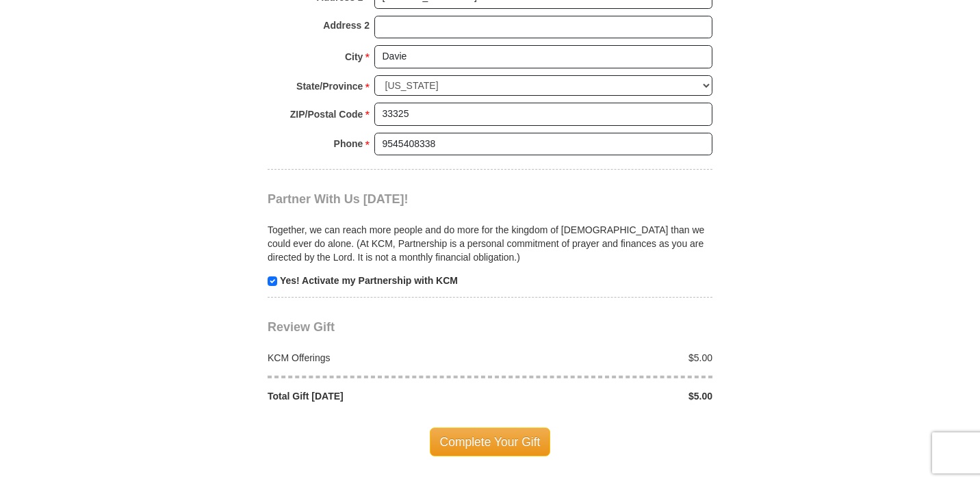 The height and width of the screenshot is (483, 980). What do you see at coordinates (346, 25) in the screenshot?
I see `strong: Address 2` at bounding box center [346, 25].